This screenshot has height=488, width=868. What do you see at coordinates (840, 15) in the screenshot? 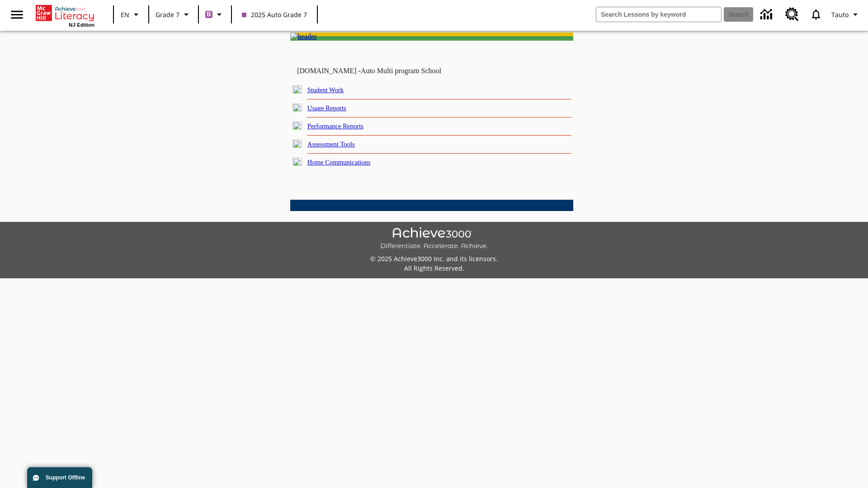
I see `span: Tauto` at bounding box center [840, 15].